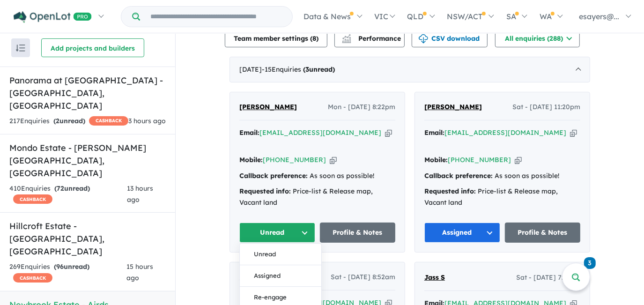 This screenshot has height=305, width=644. Describe the element at coordinates (60, 267) in the screenshot. I see `span: 96` at that location.